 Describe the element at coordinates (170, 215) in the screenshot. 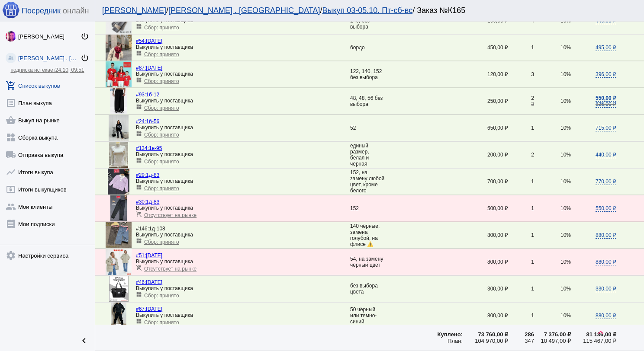

I see `span: Отсутствует на рынке` at that location.